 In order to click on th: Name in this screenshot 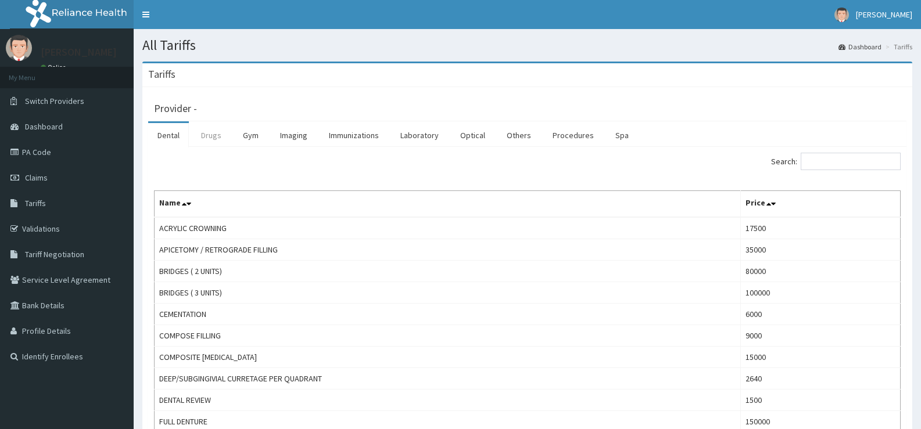, I will do `click(447, 204)`.